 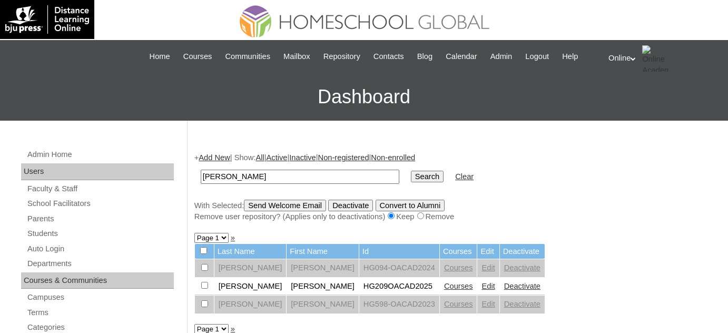 What do you see at coordinates (214, 158) in the screenshot?
I see `a: Add New` at bounding box center [214, 158].